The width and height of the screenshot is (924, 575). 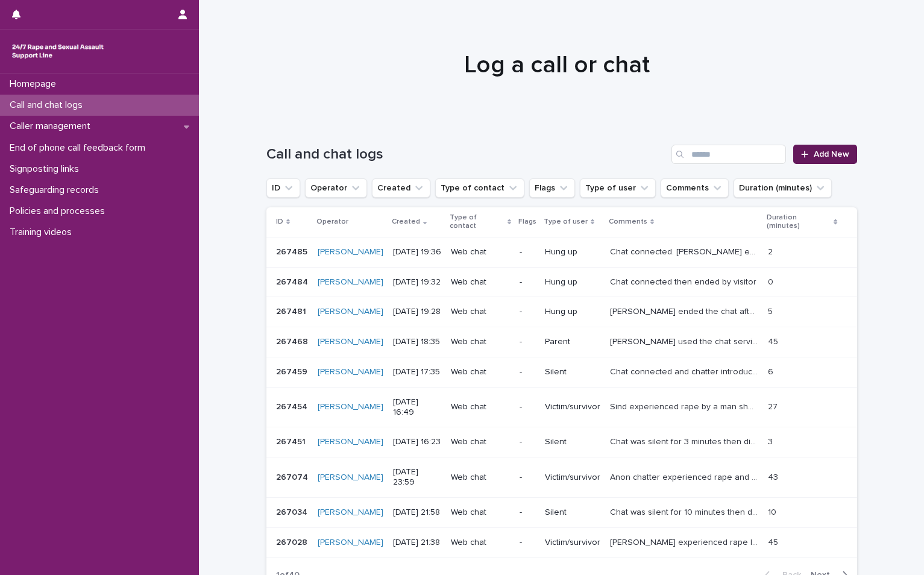 I want to click on p: 267028, so click(x=293, y=542).